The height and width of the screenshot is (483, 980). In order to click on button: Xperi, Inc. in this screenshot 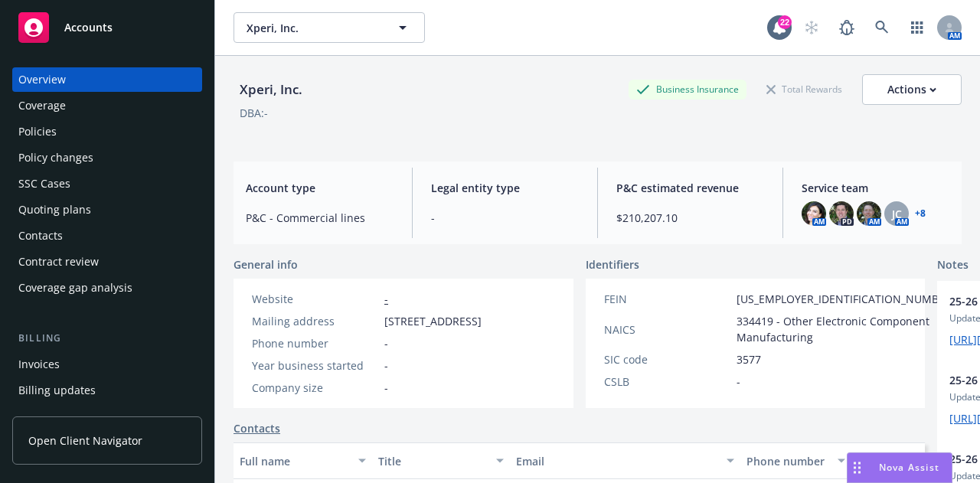, I will do `click(330, 28)`.